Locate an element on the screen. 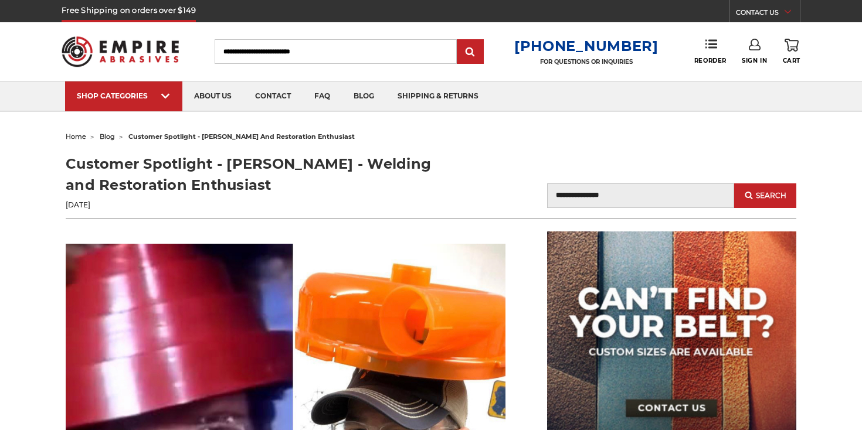 This screenshot has height=430, width=862. span: Sign In is located at coordinates (754, 60).